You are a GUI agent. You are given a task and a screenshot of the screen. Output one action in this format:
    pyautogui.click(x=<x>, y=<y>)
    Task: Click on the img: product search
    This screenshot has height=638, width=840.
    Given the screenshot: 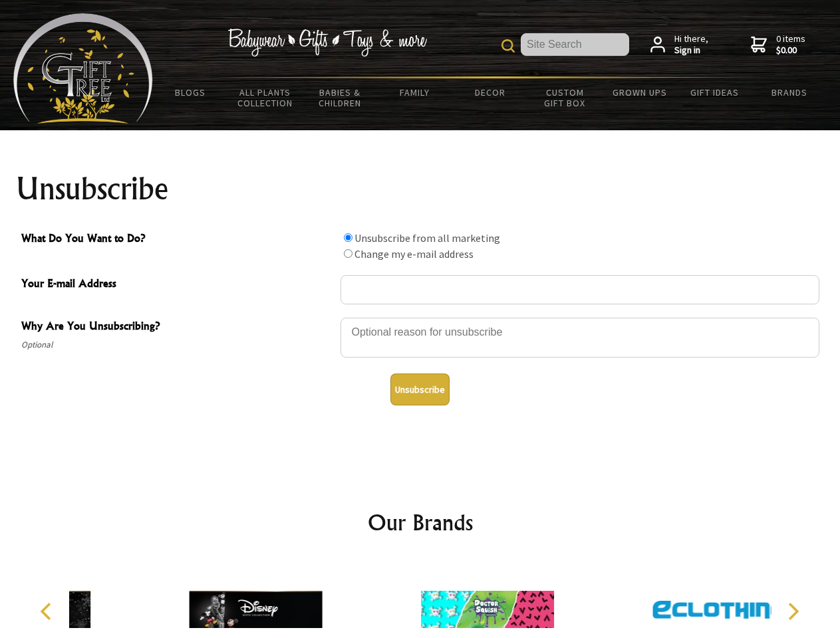 What is the action you would take?
    pyautogui.click(x=509, y=46)
    